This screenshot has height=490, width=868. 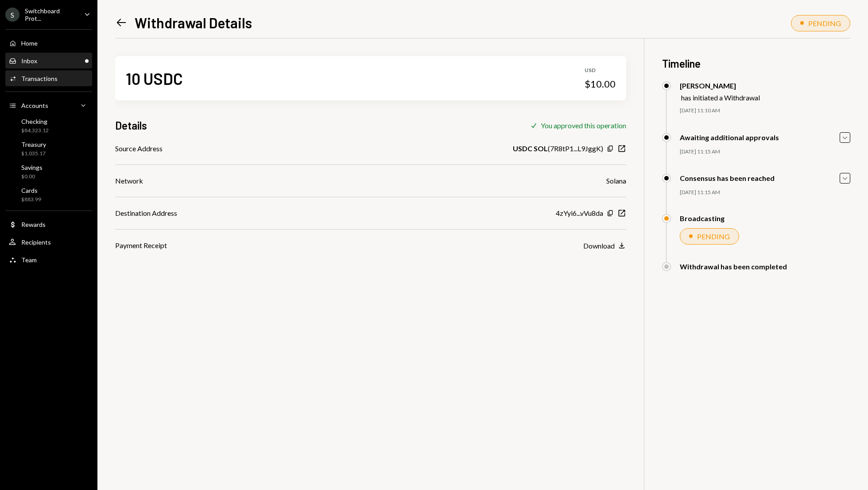 I want to click on div: $84,323.12, so click(x=35, y=130).